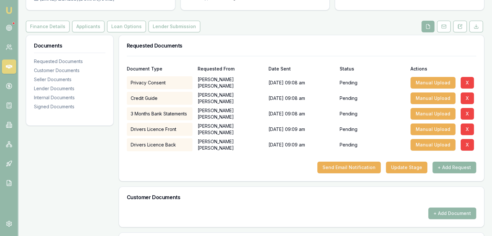  What do you see at coordinates (9, 10) in the screenshot?
I see `img: emu-icon-u.png` at bounding box center [9, 10].